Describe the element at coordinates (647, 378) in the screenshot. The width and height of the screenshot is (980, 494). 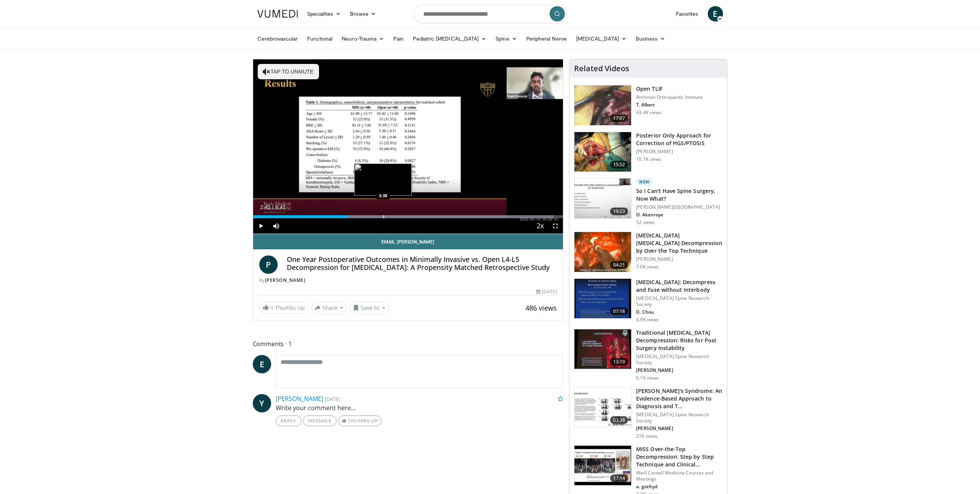
I see `p: 6.1K views` at that location.